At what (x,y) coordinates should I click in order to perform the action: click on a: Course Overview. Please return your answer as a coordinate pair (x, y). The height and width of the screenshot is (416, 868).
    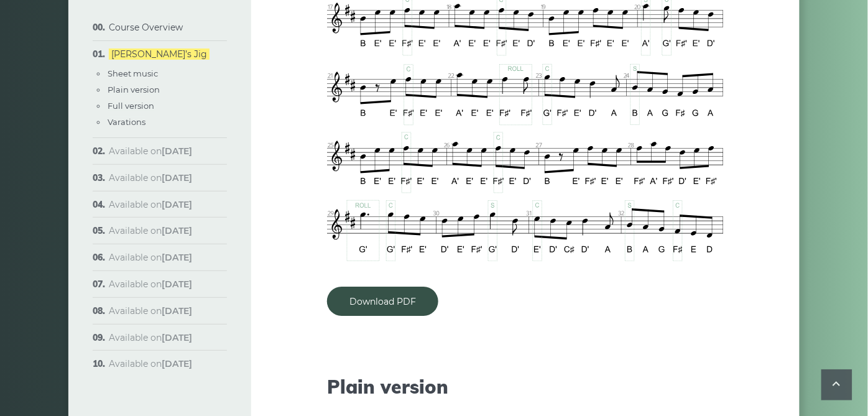
    Looking at the image, I should click on (146, 28).